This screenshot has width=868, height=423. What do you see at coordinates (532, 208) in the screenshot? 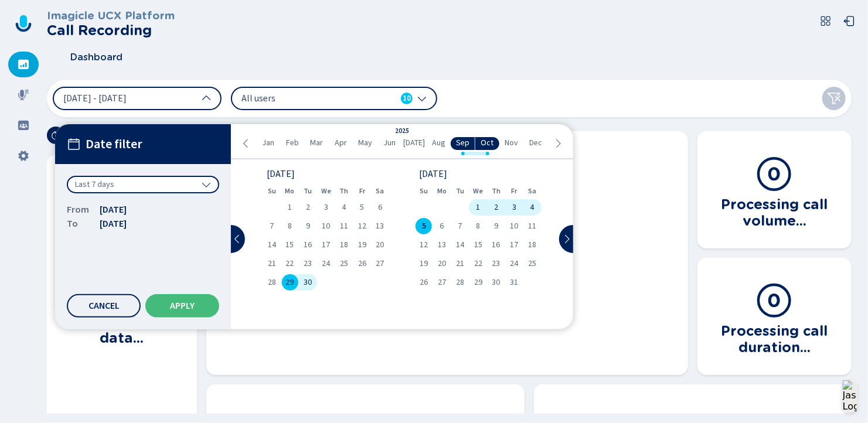
I see `span: 4` at bounding box center [532, 208].